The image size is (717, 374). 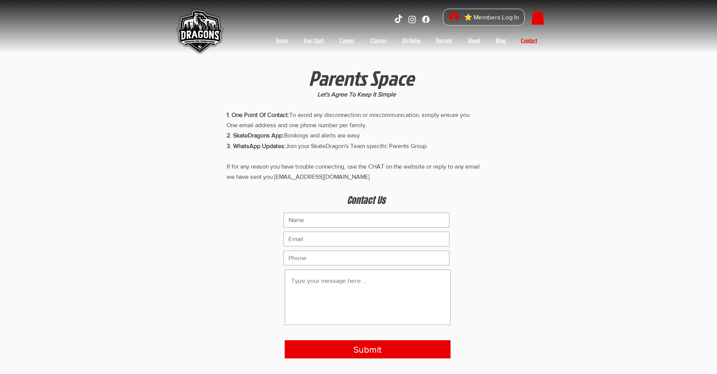 What do you see at coordinates (412, 19) in the screenshot?
I see `ul: Social Bar` at bounding box center [412, 19].